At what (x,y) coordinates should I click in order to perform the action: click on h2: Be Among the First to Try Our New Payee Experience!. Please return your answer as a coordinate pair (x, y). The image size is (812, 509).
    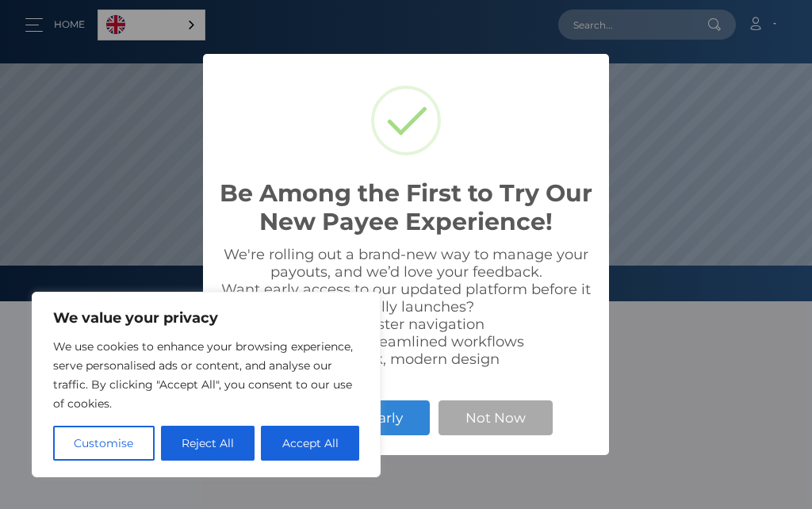
    Looking at the image, I should click on (406, 208).